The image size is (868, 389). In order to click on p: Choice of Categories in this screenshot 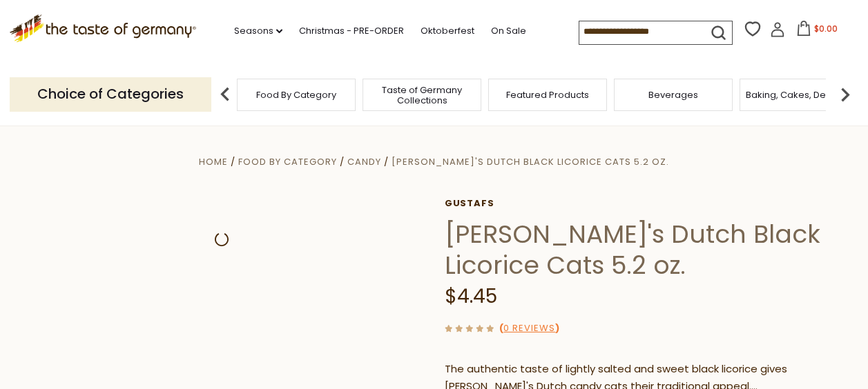, I will do `click(110, 94)`.